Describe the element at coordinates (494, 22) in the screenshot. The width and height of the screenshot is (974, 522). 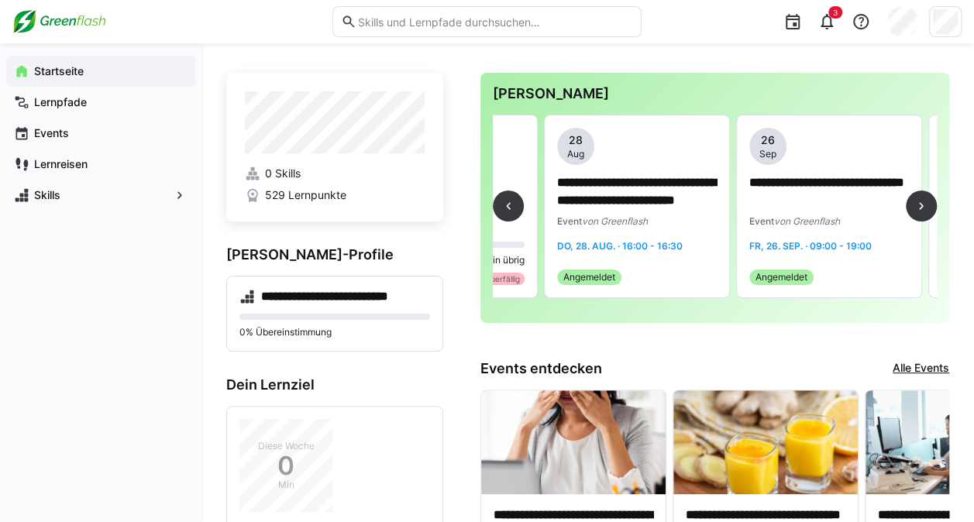
I see `input: Skills und Lernpfade durchsuchen…` at that location.